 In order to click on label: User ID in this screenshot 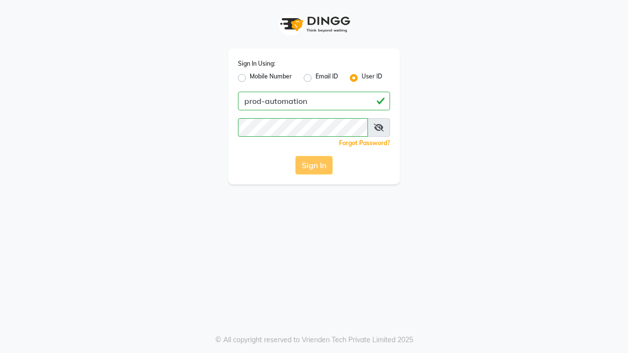, I will do `click(372, 78)`.